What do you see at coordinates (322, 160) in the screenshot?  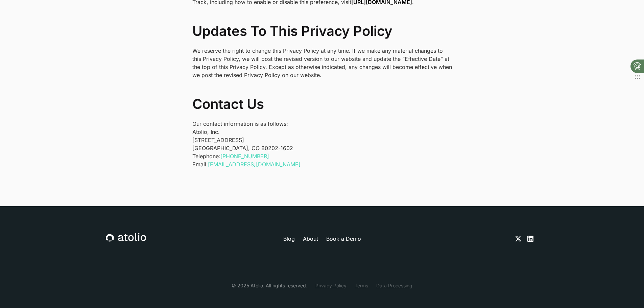 I see `p: Telephone: Email:` at bounding box center [322, 160].